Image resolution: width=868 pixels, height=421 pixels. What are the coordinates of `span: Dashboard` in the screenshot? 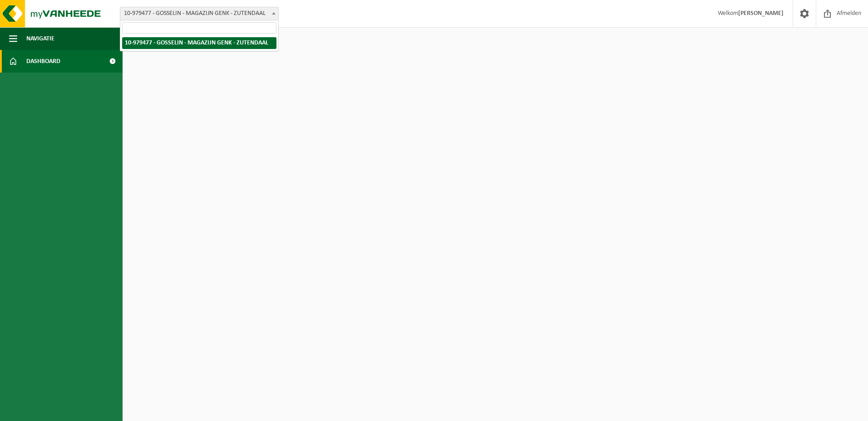 It's located at (43, 61).